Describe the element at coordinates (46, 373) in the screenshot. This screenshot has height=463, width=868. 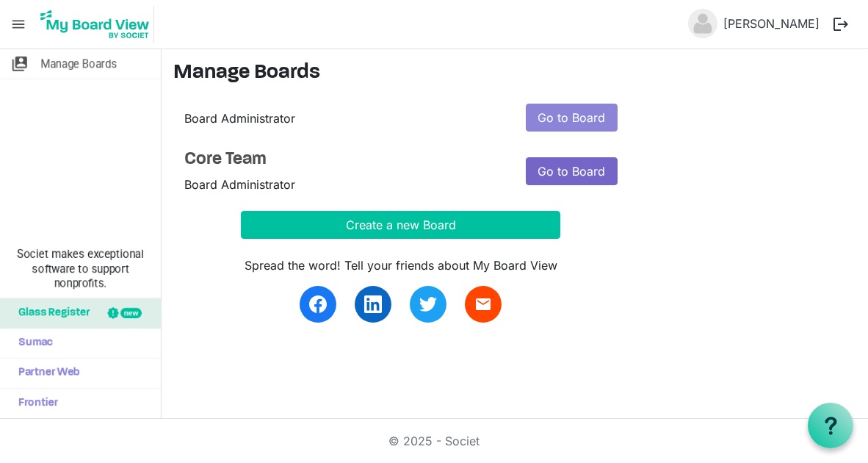
I see `span: Partner Web` at that location.